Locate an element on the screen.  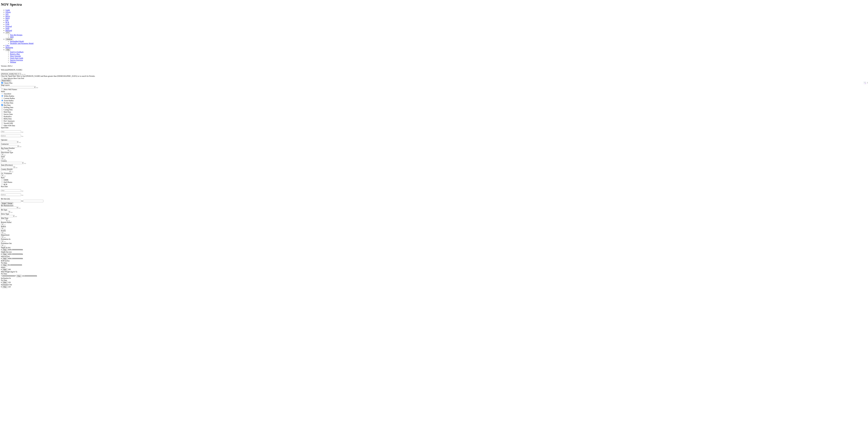
button: Help is located at coordinates (8, 50).